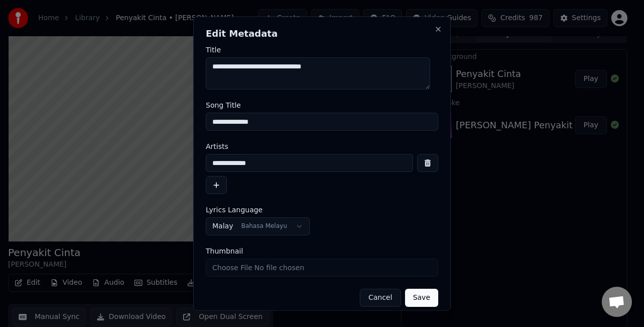 This screenshot has height=327, width=644. Describe the element at coordinates (422, 298) in the screenshot. I see `button: Save` at that location.